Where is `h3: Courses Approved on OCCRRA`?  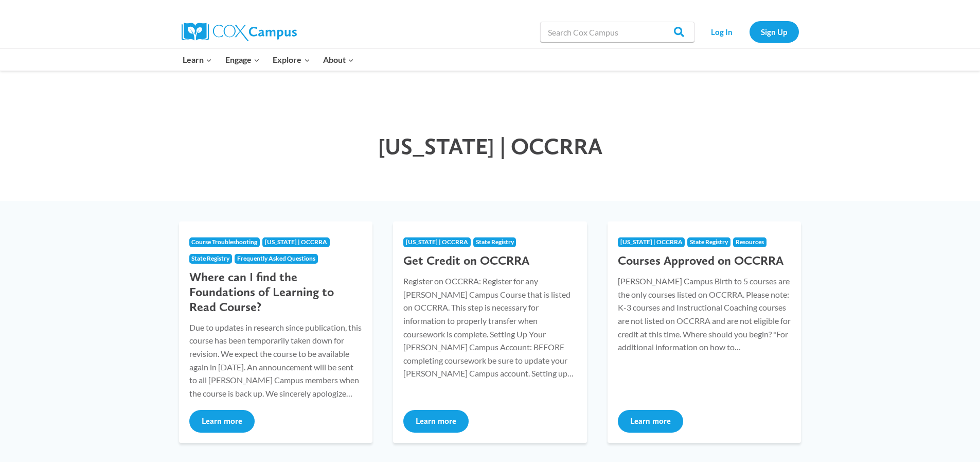
h3: Courses Approved on OCCRRA is located at coordinates (704, 260).